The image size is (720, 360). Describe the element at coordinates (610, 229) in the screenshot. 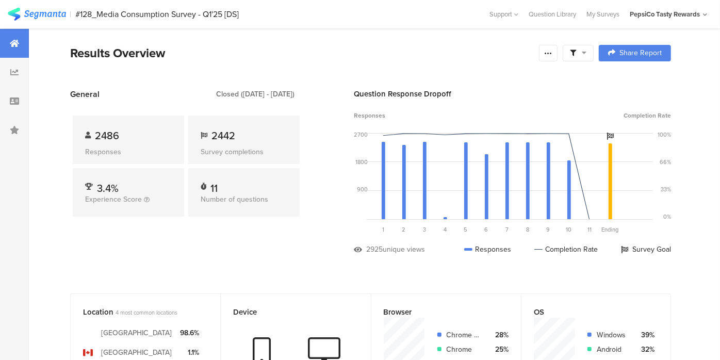

I see `div: Ending` at that location.